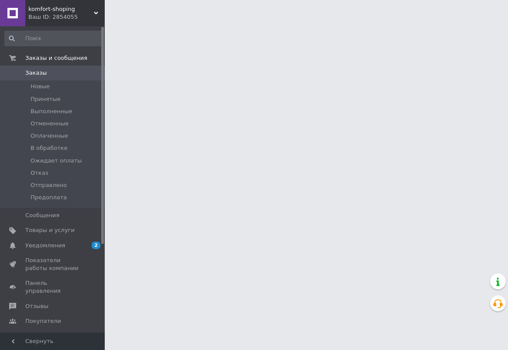  I want to click on span: 2, so click(96, 245).